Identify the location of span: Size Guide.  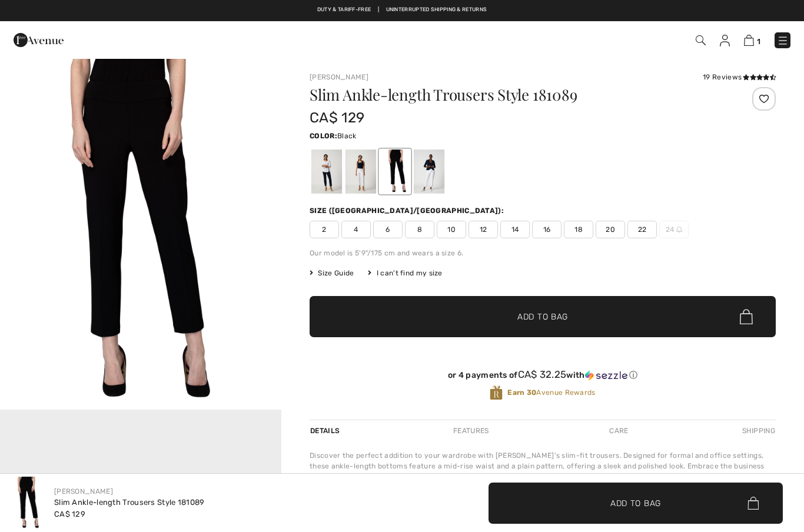
(332, 273).